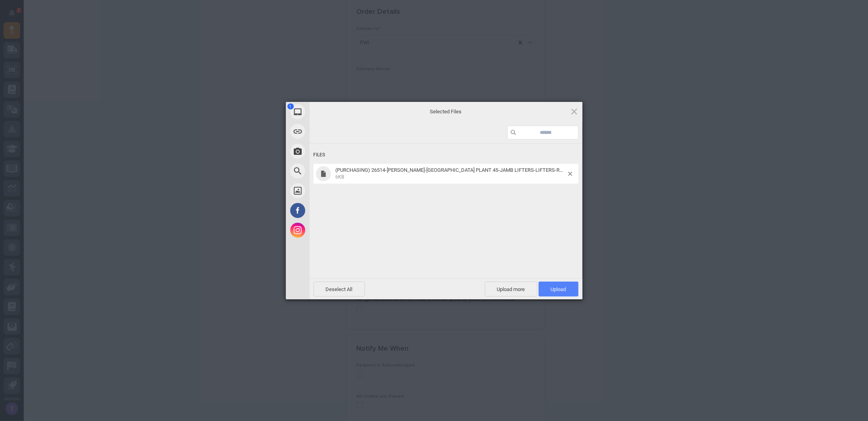 Image resolution: width=868 pixels, height=421 pixels. Describe the element at coordinates (446, 155) in the screenshot. I see `div: Files` at that location.